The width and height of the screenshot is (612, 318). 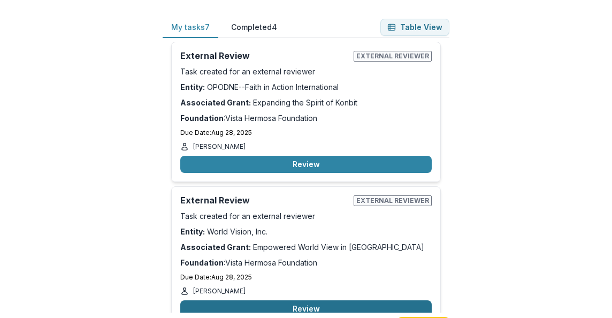 I want to click on button: Table View, so click(x=415, y=27).